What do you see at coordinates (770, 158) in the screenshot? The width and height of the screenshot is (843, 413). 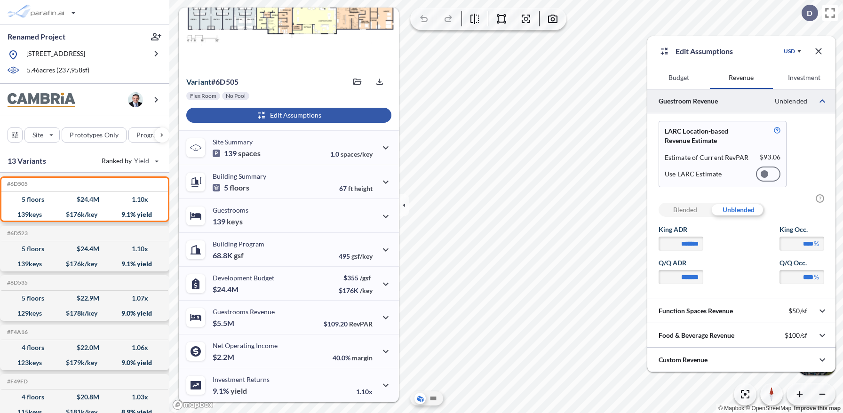 I see `p: $ 93.06` at bounding box center [770, 158].